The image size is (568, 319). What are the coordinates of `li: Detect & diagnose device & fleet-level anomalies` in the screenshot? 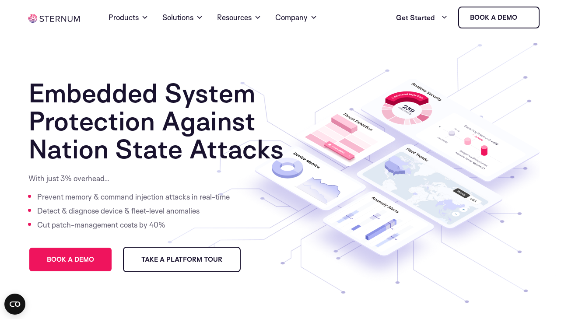 It's located at (134, 211).